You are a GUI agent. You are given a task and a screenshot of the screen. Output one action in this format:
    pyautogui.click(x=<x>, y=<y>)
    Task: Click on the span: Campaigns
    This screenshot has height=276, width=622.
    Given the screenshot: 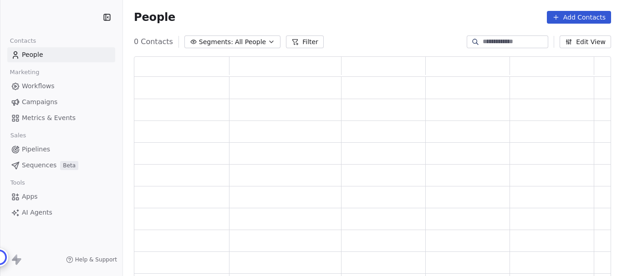 What is the action you would take?
    pyautogui.click(x=40, y=102)
    